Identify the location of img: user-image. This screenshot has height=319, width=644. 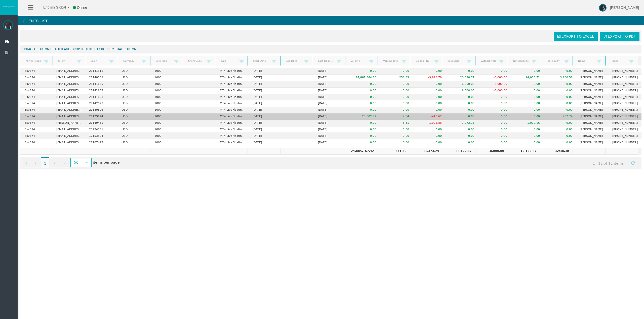
(603, 8).